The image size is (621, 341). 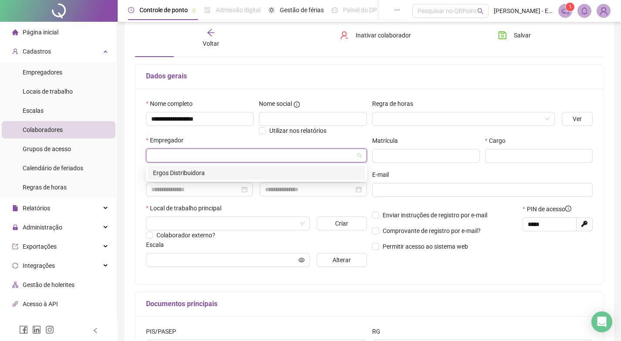 I want to click on span: Painel do DP, so click(x=360, y=10).